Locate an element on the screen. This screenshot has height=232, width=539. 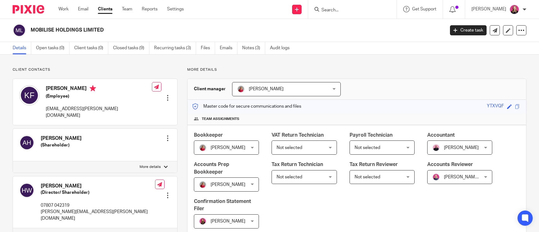
a: Recurring tasks (3) is located at coordinates (175, 48).